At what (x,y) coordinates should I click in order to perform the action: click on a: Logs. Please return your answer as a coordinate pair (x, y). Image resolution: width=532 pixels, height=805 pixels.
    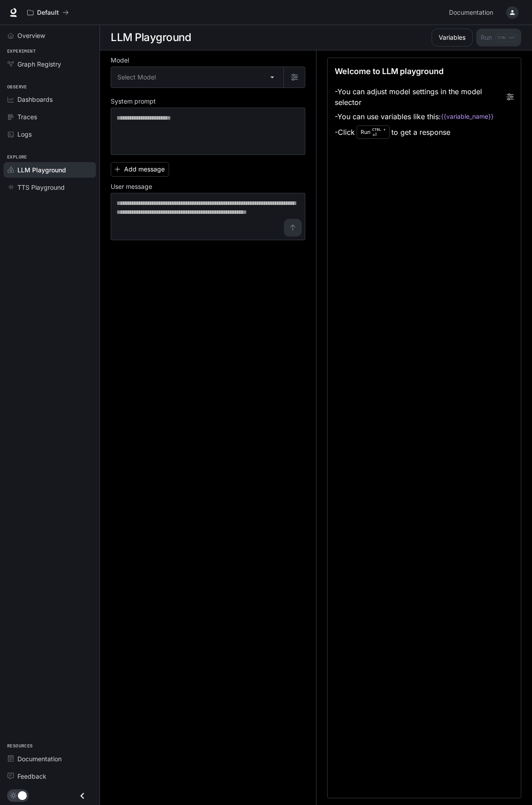
    Looking at the image, I should click on (50, 134).